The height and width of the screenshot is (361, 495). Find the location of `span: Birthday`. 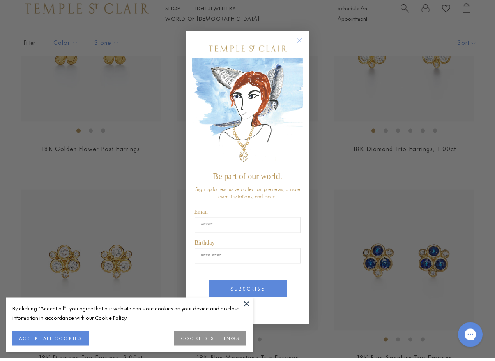

span: Birthday is located at coordinates (205, 245).